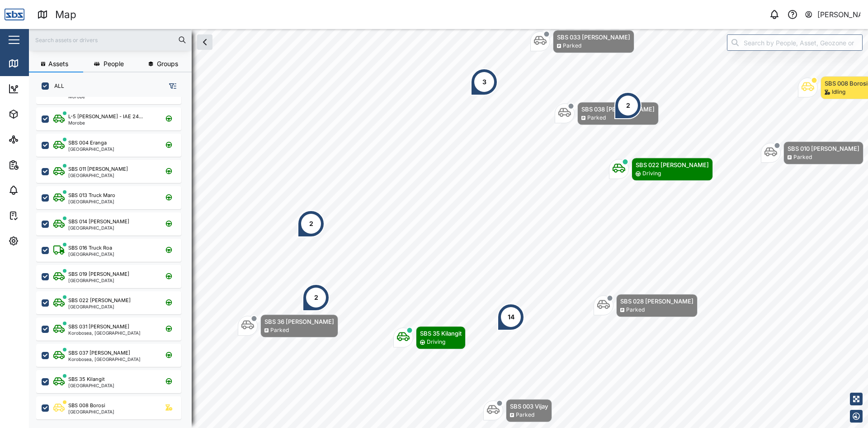  Describe the element at coordinates (87, 142) in the screenshot. I see `div: SBS 004 Eranga` at that location.